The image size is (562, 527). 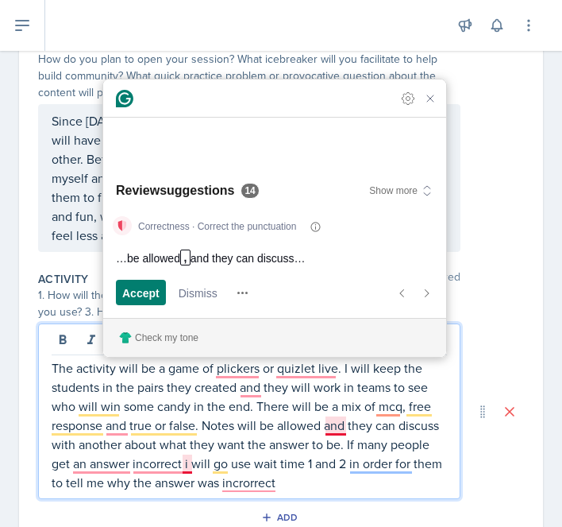 I want to click on p: The activity will be a game of plickers or quizlet live. I will keep the students in the pairs th..., so click(x=249, y=425).